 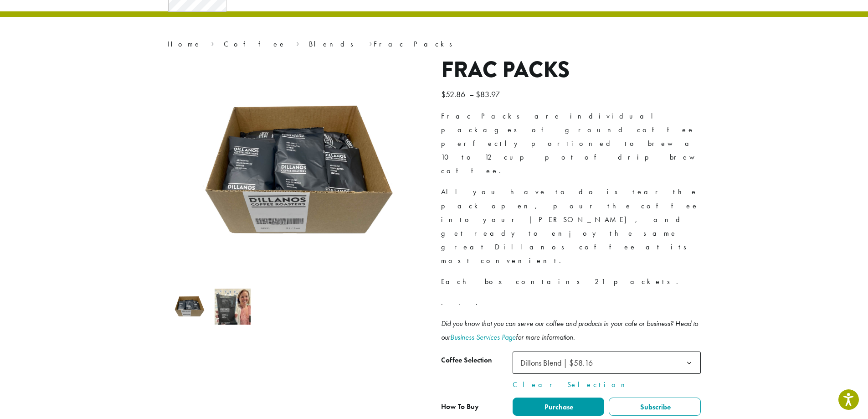 What do you see at coordinates (434, 44) in the screenshot?
I see `nav: Breadcrumb` at bounding box center [434, 44].